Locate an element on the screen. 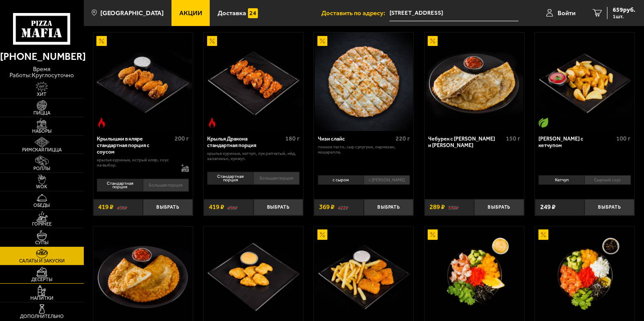  img: Чизи слайс is located at coordinates (364, 82).